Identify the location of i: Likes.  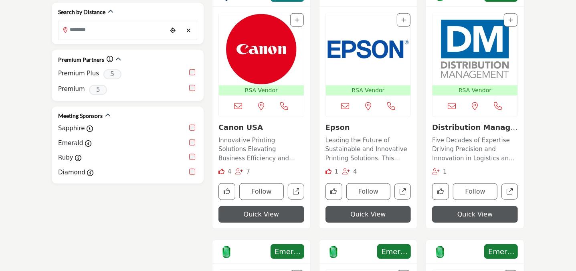
(221, 171).